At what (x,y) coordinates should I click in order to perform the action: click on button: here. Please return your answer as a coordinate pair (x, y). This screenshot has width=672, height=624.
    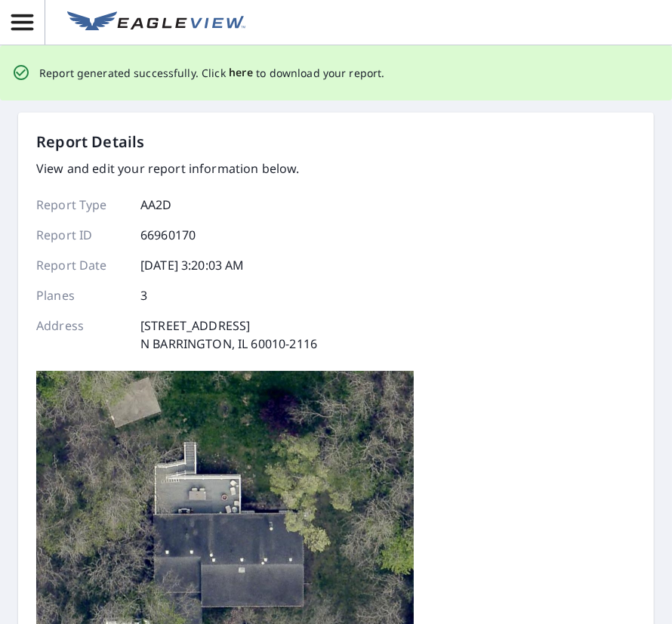
    Looking at the image, I should click on (241, 73).